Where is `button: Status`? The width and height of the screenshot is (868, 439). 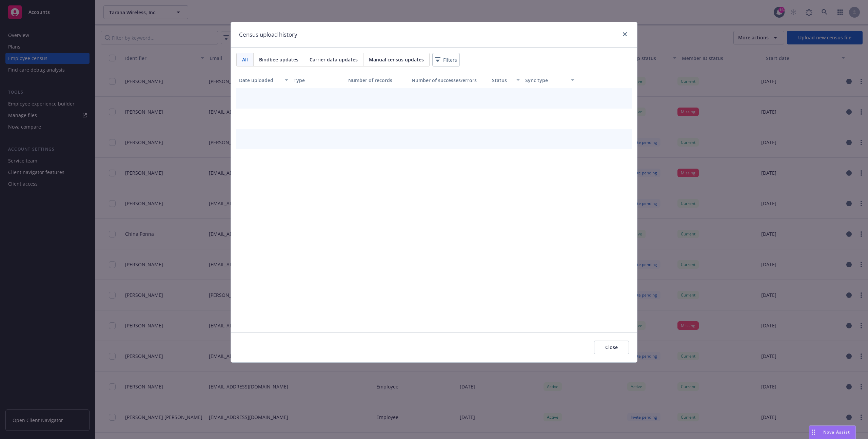
button: Status is located at coordinates (506, 80).